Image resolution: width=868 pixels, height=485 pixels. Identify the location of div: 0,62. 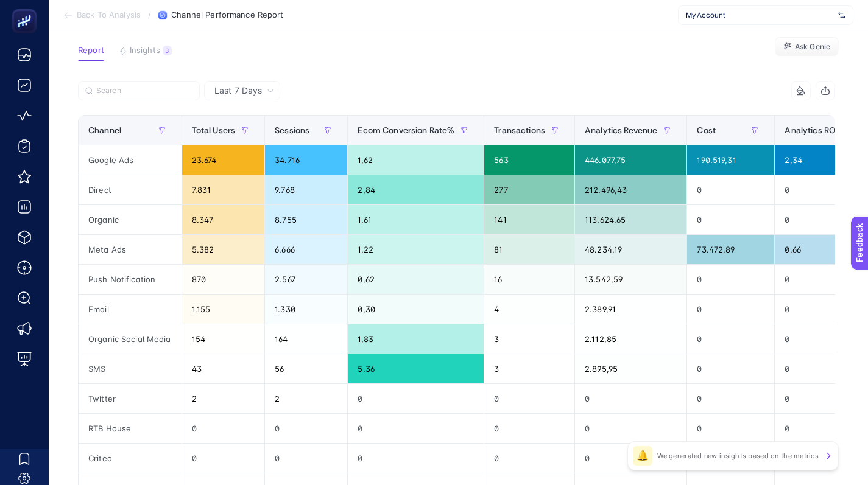
(416, 279).